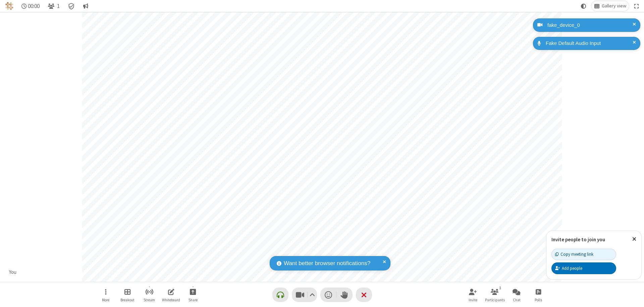 The width and height of the screenshot is (644, 307). I want to click on span: More, so click(106, 300).